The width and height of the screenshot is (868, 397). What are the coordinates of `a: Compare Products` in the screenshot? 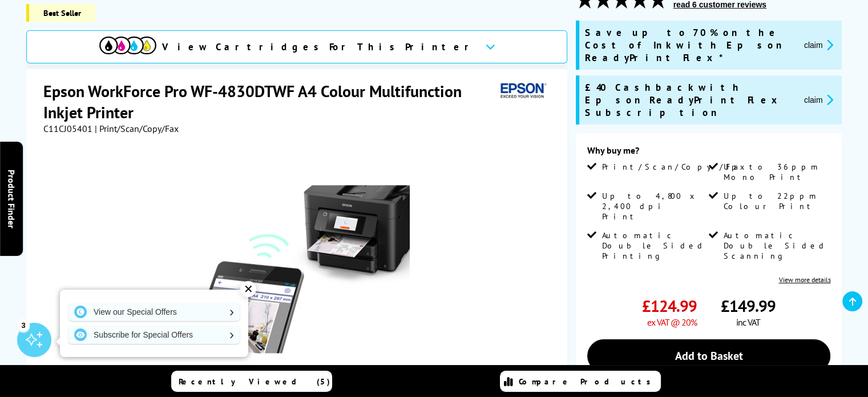 It's located at (580, 381).